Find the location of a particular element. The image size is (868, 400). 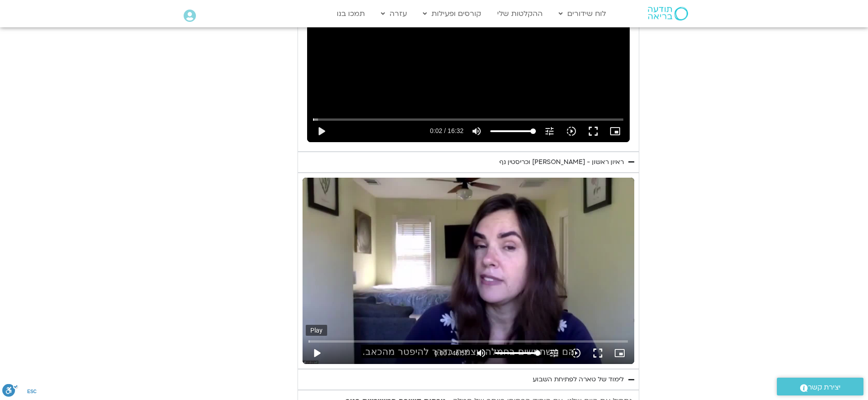

a: ההקלטות שלי is located at coordinates (520, 14).